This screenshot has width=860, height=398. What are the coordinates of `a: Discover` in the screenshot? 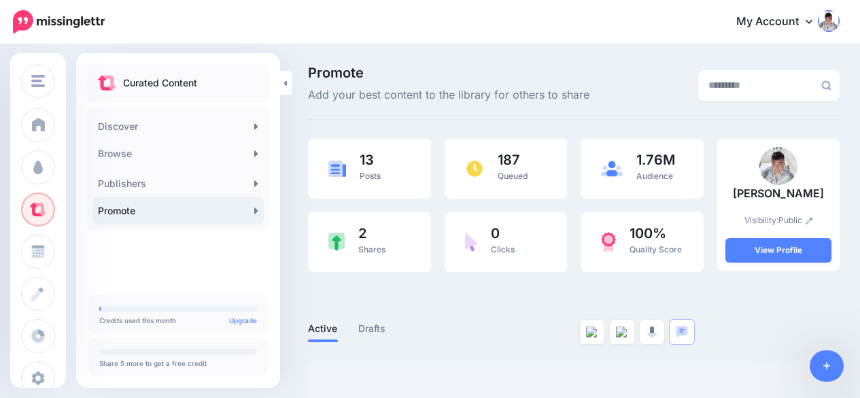 It's located at (178, 126).